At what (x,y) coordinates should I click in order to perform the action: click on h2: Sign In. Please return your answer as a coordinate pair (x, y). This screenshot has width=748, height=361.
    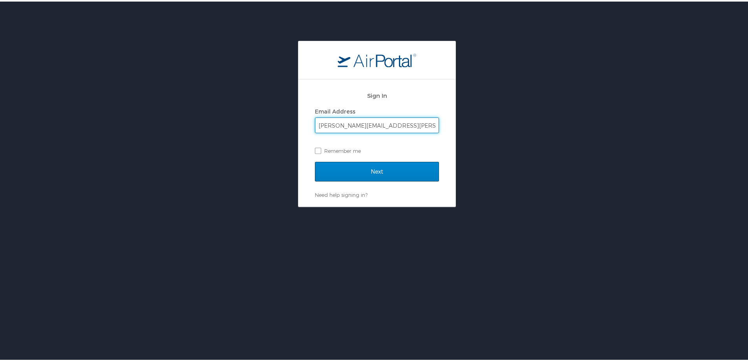
    Looking at the image, I should click on (377, 94).